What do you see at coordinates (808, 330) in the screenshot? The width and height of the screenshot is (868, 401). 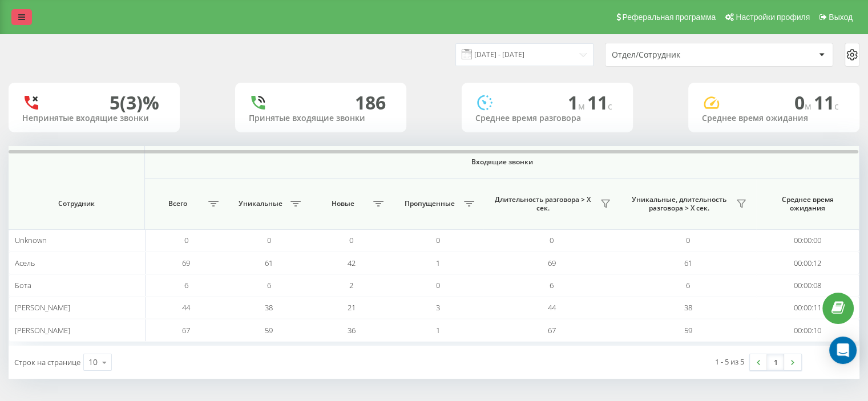 I see `td: 00:00:10` at bounding box center [808, 330].